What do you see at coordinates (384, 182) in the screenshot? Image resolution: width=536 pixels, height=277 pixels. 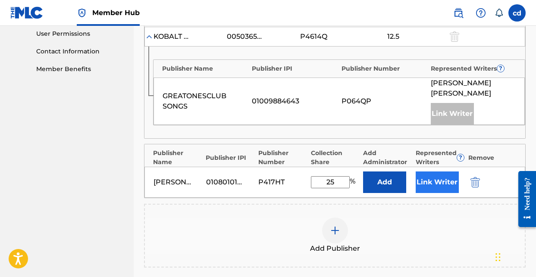 I see `button: Add` at bounding box center [384, 182].